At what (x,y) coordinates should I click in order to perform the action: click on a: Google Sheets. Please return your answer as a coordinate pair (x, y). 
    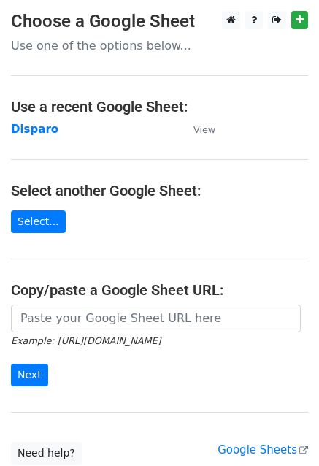
    Looking at the image, I should click on (263, 450).